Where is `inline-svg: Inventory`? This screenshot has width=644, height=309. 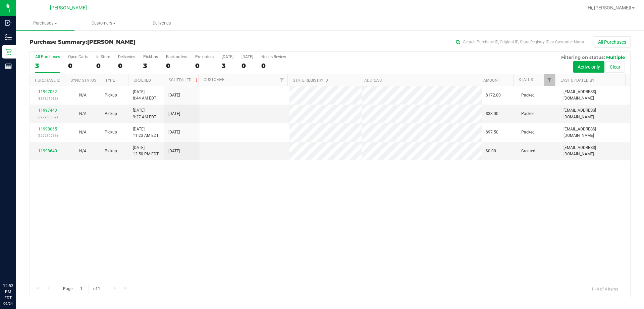 inline-svg: Inventory is located at coordinates (9, 37).